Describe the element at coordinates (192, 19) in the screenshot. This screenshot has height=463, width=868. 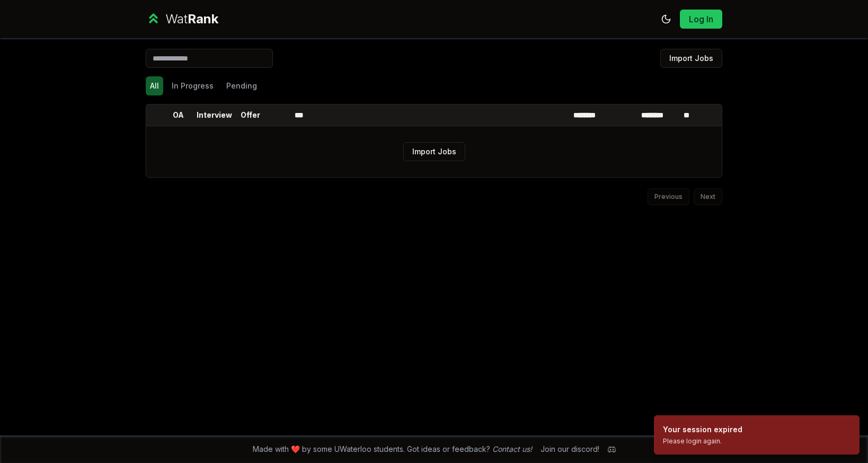
I see `div: Wat` at that location.